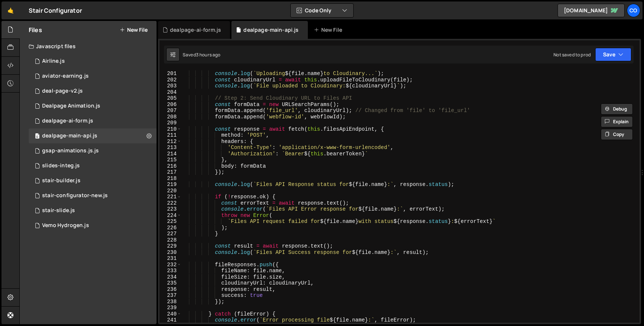 The image size is (644, 326). What do you see at coordinates (170, 252) in the screenshot?
I see `div: 230` at bounding box center [170, 252].